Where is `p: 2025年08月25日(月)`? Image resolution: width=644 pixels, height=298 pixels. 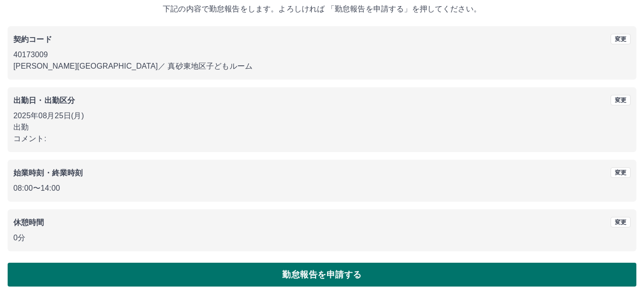
p: 2025年08月25日(月) is located at coordinates (322, 116).